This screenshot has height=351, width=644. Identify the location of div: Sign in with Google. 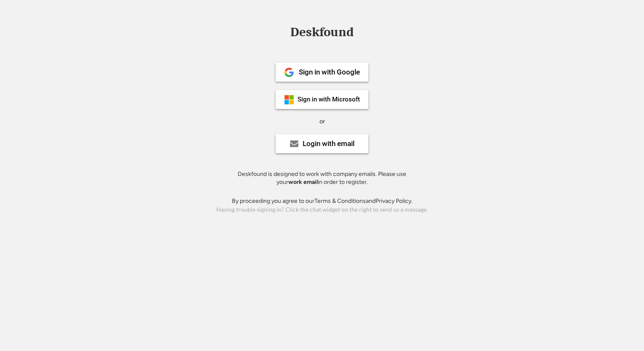
(329, 72).